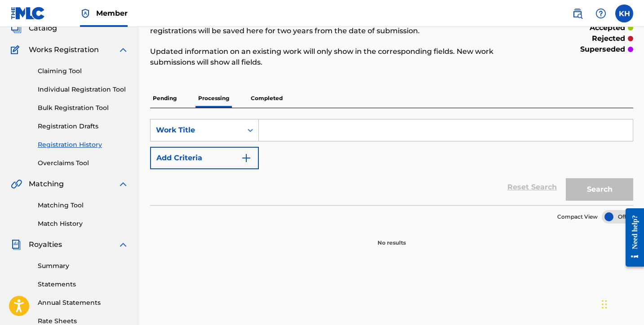 This screenshot has width=644, height=325. I want to click on img: Matching, so click(16, 184).